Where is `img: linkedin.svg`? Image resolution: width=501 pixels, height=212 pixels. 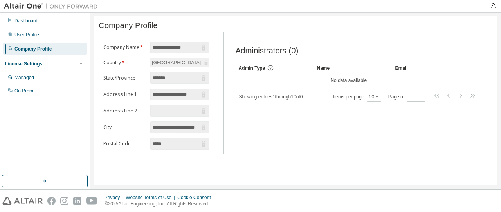
img: linkedin.svg is located at coordinates (77, 200).